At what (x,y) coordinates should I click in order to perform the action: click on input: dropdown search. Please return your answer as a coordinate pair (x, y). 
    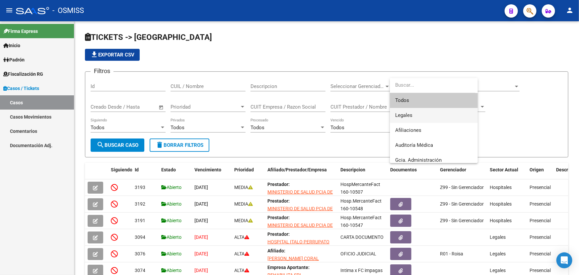
    Looking at the image, I should click on (433, 85).